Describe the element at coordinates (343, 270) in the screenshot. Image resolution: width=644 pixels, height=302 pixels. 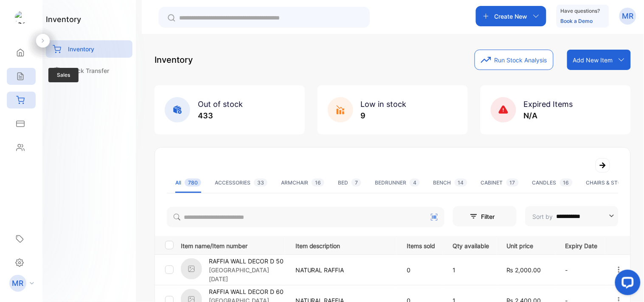
I see `p: NATURAL RAFFIA` at that location.